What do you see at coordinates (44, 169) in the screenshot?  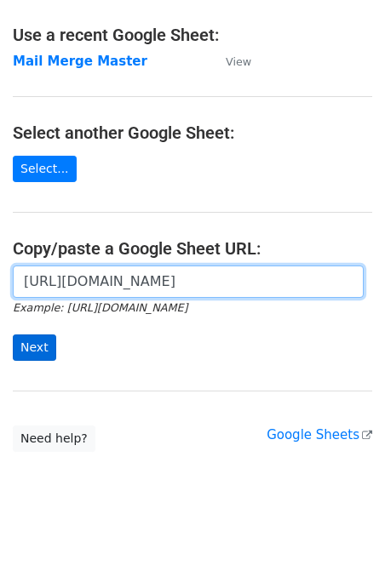 I see `a: Select...` at bounding box center [44, 169].